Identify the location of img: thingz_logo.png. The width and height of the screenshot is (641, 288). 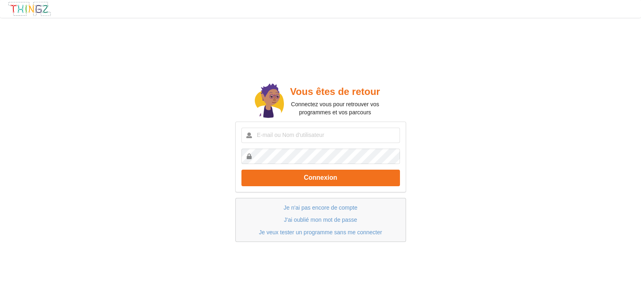
(30, 9).